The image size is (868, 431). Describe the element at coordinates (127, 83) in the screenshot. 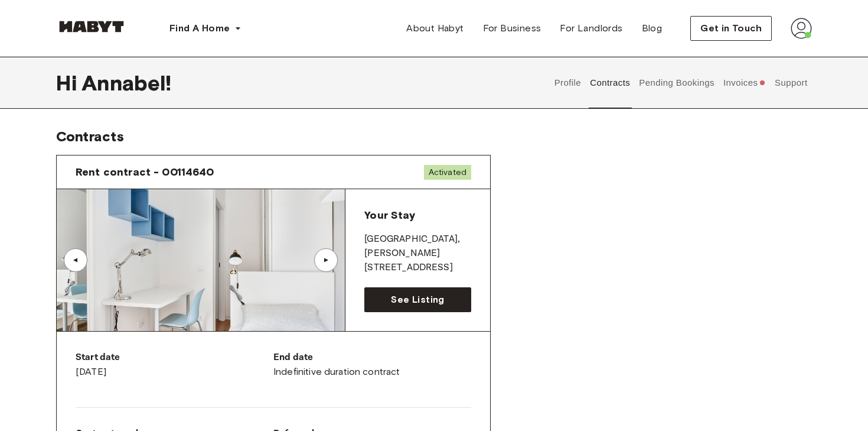

I see `span: Annabel !` at that location.